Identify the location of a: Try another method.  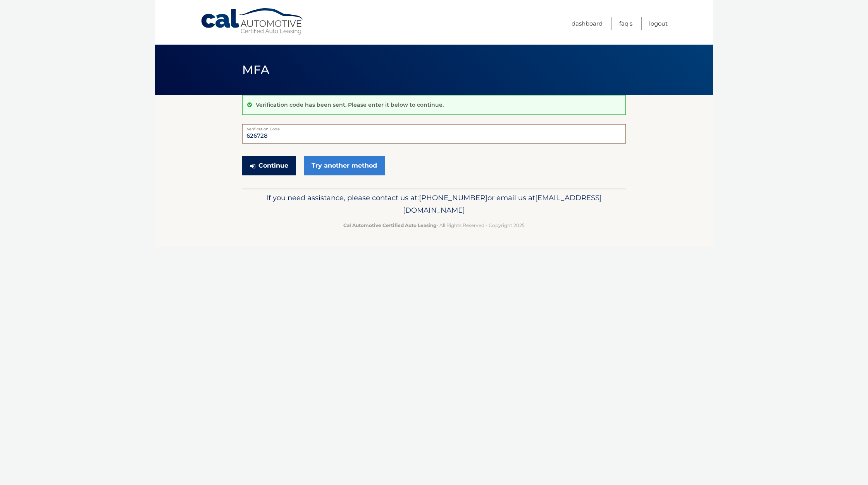
(344, 166).